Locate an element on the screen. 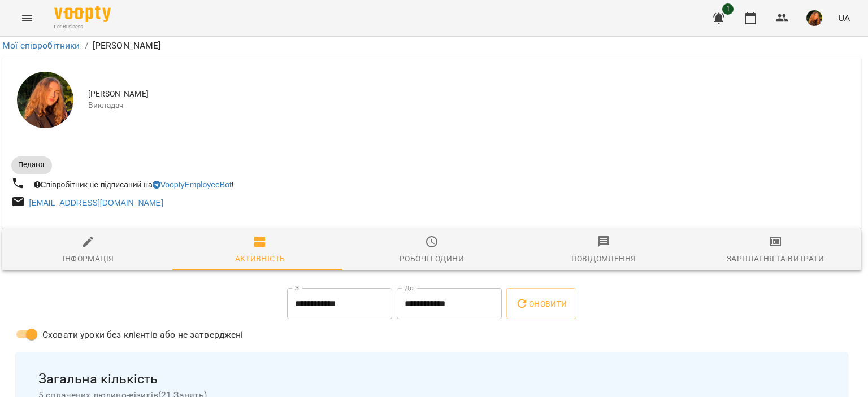  div: Активність is located at coordinates (260, 258).